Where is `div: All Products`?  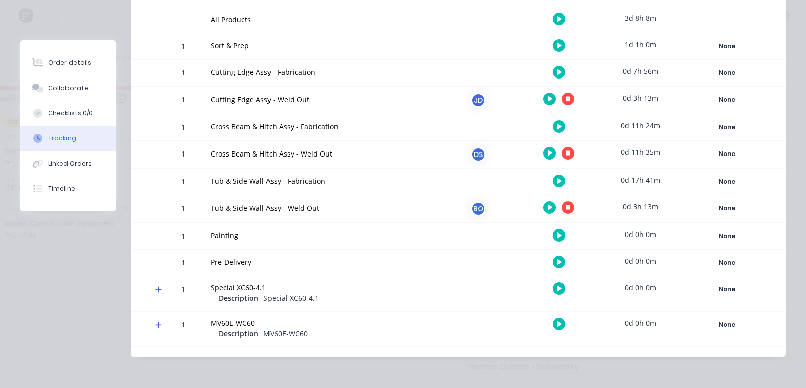 div: All Products is located at coordinates (319, 19).